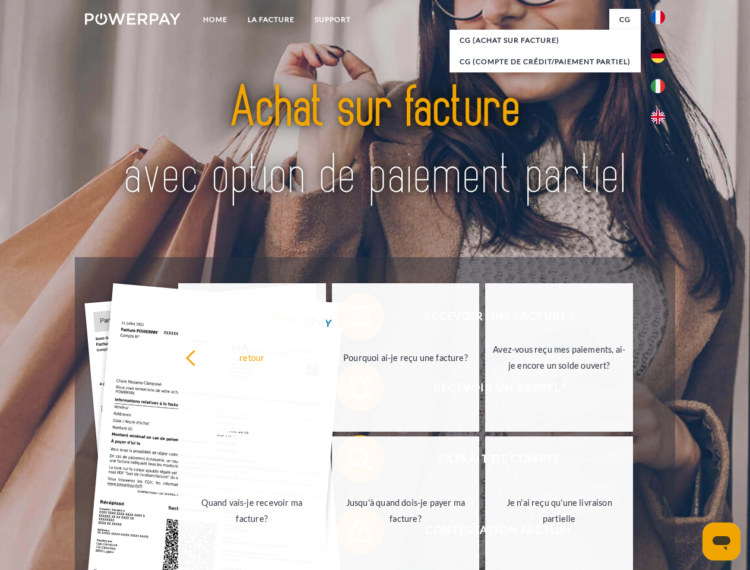  Describe the element at coordinates (333, 20) in the screenshot. I see `a: Support` at that location.